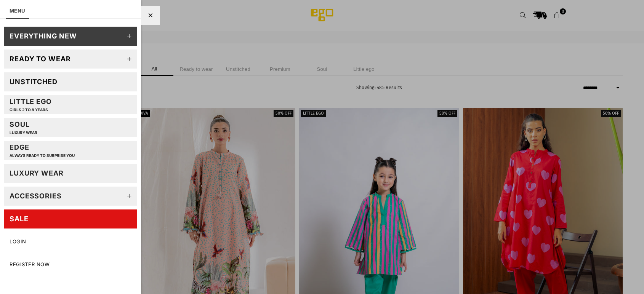  Describe the element at coordinates (19, 219) in the screenshot. I see `div: SALE` at that location.